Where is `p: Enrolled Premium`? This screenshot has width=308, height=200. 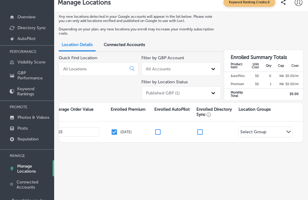 p: Enrolled Premium is located at coordinates (128, 109).